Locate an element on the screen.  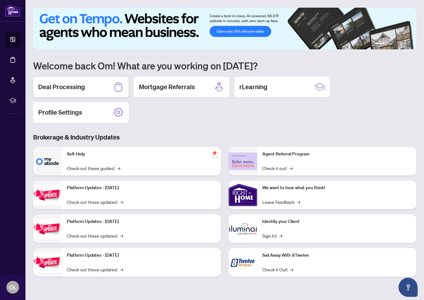
button: 5 is located at coordinates (404, 44).